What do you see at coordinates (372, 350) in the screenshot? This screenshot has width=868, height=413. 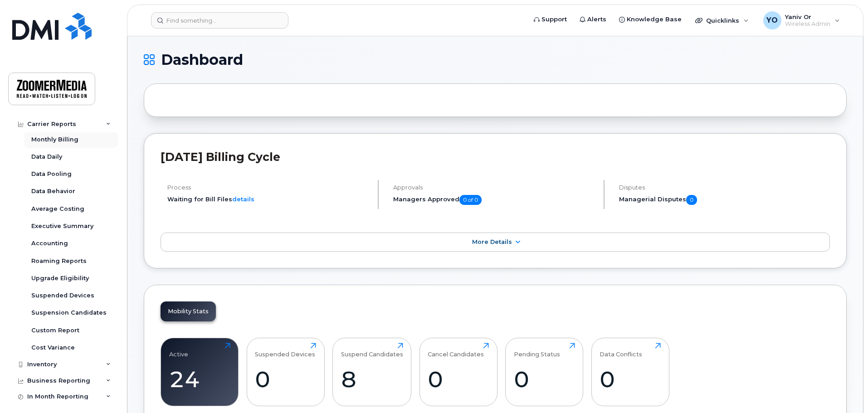 I see `div: Suspend Candidates` at bounding box center [372, 350].